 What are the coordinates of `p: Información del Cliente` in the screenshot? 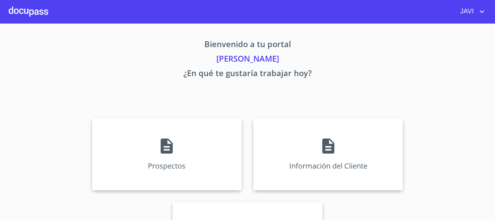 It's located at (329, 166).